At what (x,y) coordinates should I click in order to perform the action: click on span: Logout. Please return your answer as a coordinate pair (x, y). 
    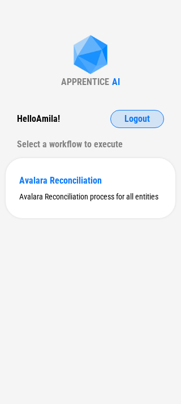
    Looking at the image, I should click on (137, 119).